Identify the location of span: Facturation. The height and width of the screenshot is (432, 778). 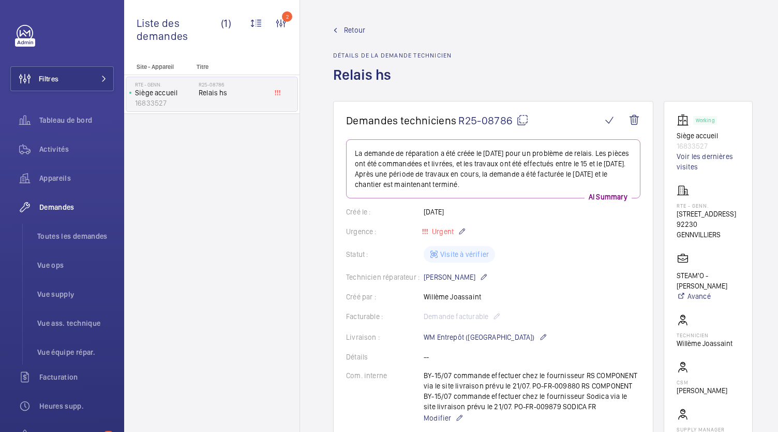
(77, 377).